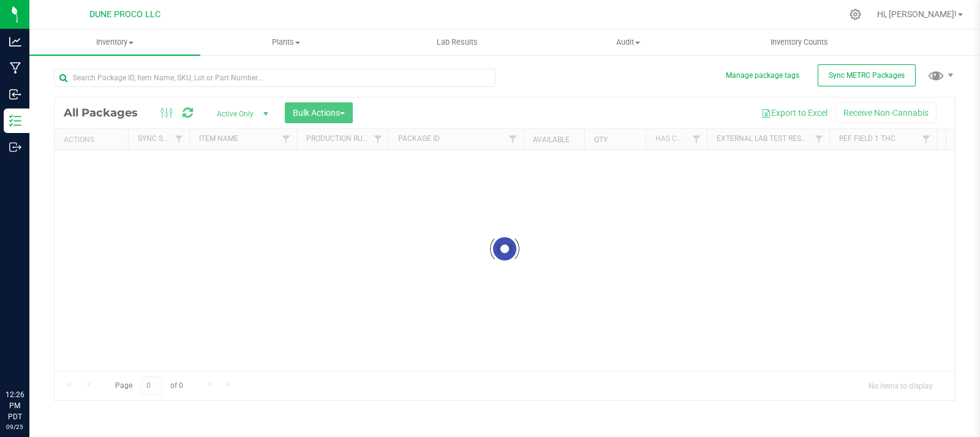 The width and height of the screenshot is (980, 437). Describe the element at coordinates (15, 68) in the screenshot. I see `inline-svg: Manufacturing` at that location.